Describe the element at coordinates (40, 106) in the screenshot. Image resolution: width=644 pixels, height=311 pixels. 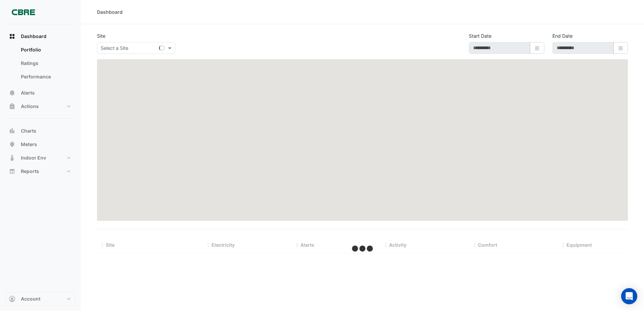
I see `button: Actions` at that location.